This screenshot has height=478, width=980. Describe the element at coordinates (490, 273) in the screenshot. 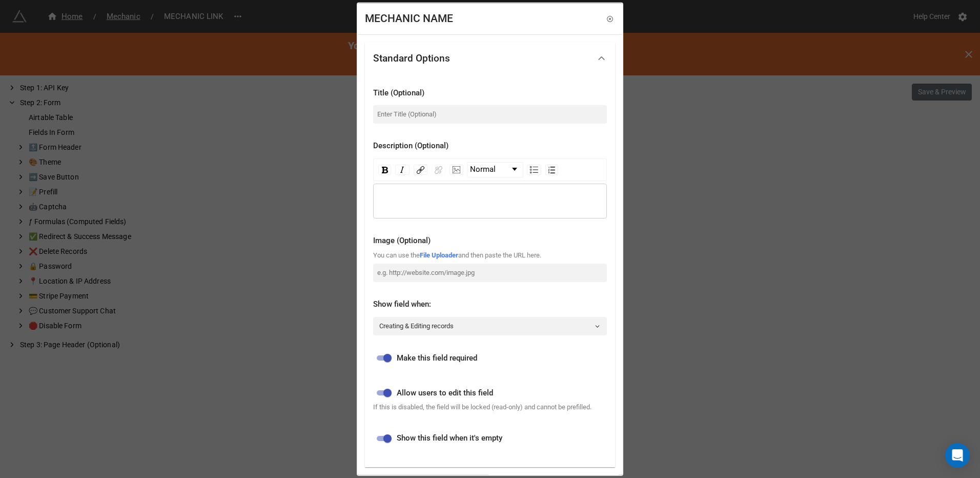

I see `input: e.g. http://website.com/image.jpg` at that location.